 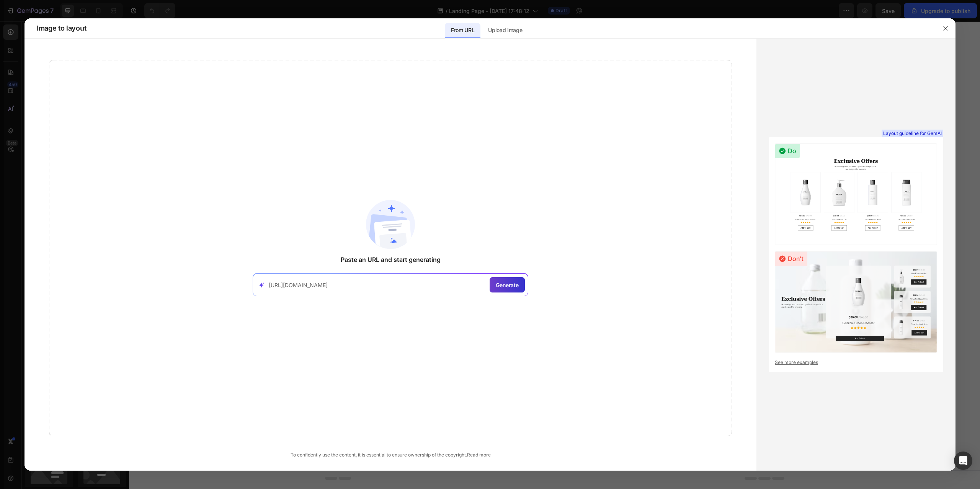 What do you see at coordinates (396, 259) in the screenshot?
I see `button: Add sections` at bounding box center [396, 259].